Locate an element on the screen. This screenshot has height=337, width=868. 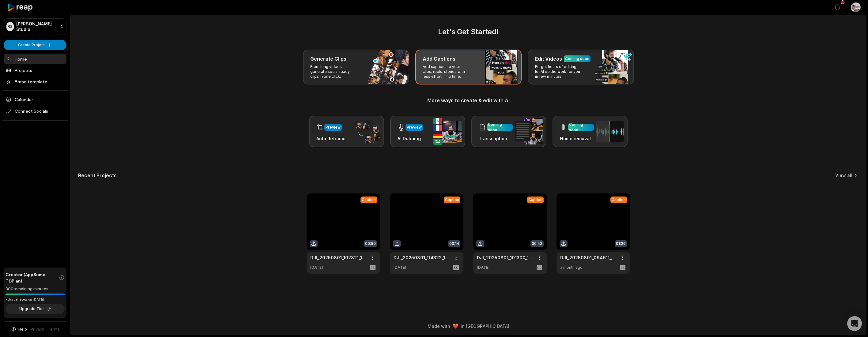
h3: Transcription is located at coordinates (495, 138).